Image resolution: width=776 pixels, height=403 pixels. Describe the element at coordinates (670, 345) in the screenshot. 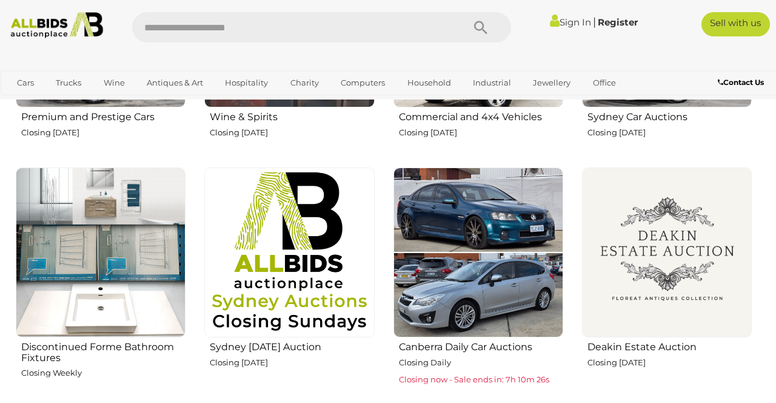

I see `h2: Deakin Estate Auction` at that location.